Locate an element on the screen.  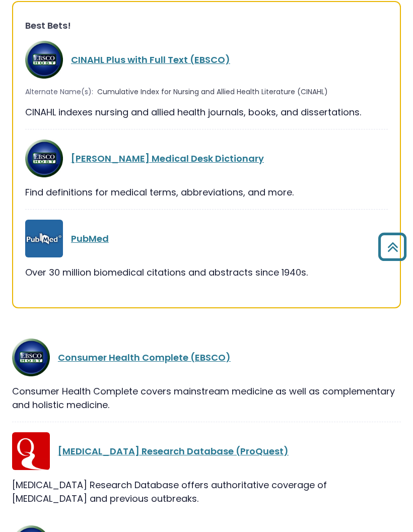
div: CINAHL indexes nursing and allied health journals, books, and dissertations. is located at coordinates (206, 112).